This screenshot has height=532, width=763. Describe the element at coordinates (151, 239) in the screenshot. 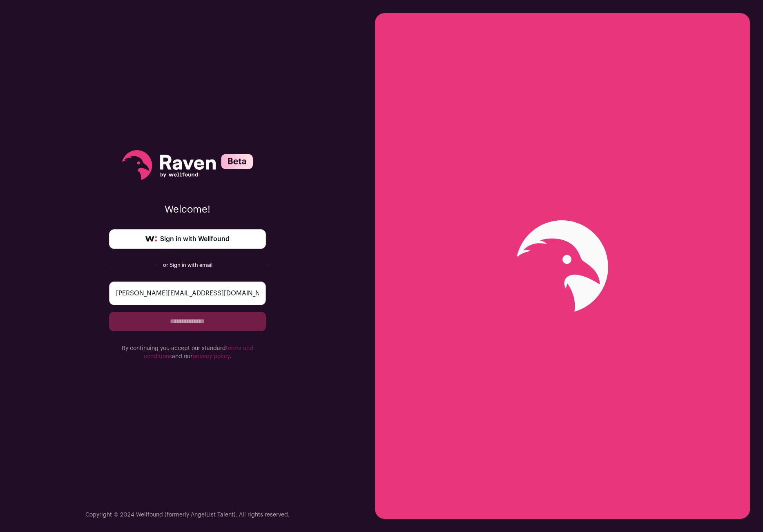

I see `img: wellfound-symbol-flush-black-fb3c872781a75f747ccb3a119075da62bfe97bd399995f84a933054e44a575c4.png` at that location.